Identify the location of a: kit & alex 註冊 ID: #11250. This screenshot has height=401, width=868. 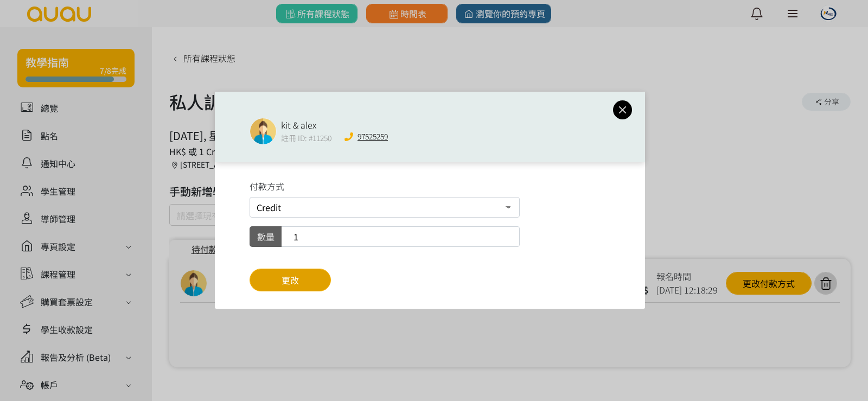
(290, 131).